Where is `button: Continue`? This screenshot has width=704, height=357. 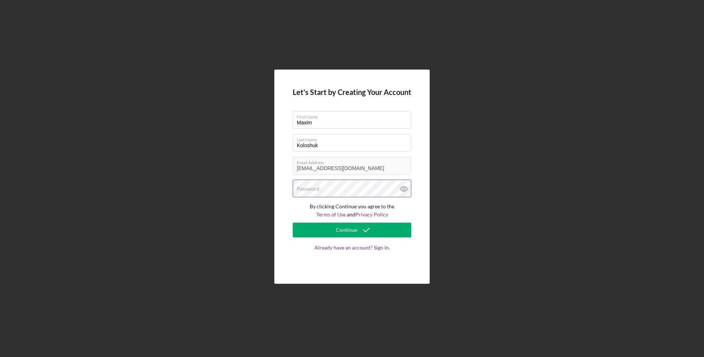 button: Continue is located at coordinates (352, 230).